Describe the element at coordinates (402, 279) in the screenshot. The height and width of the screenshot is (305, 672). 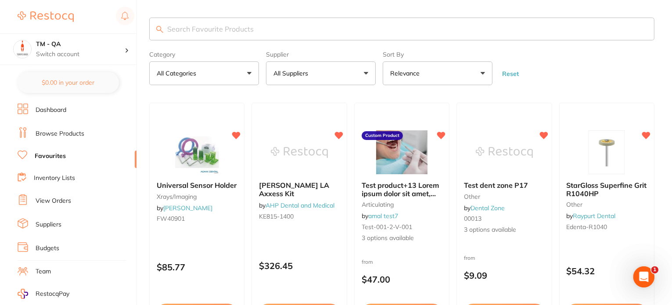
I see `p: $47.00` at that location.